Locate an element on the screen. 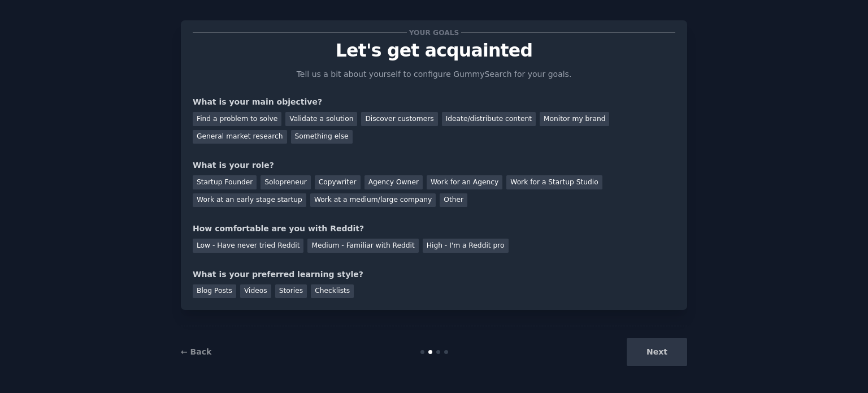 Image resolution: width=868 pixels, height=393 pixels. div: What is your main objective? is located at coordinates (434, 102).